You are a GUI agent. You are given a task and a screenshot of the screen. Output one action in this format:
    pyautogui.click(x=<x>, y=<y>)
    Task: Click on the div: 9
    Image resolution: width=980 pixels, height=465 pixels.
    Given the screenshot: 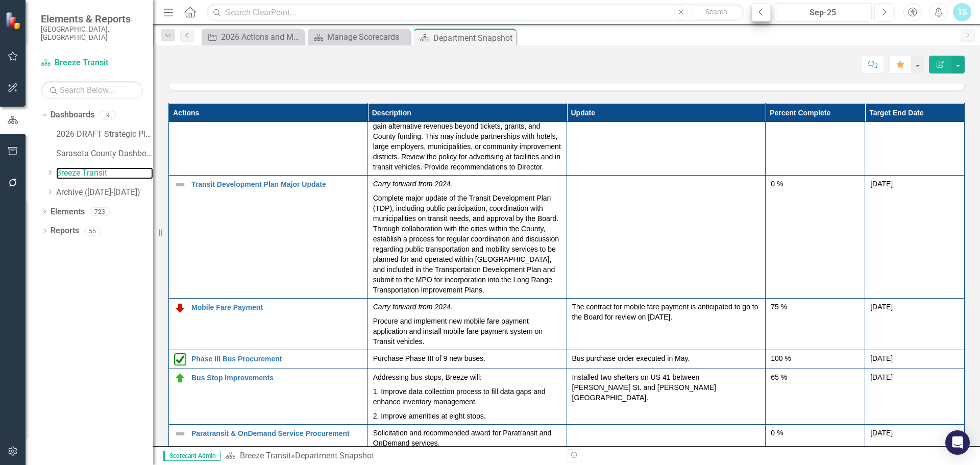 What is the action you would take?
    pyautogui.click(x=107, y=115)
    